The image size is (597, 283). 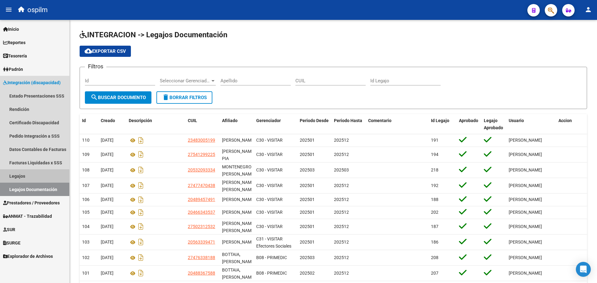 What do you see at coordinates (89, 124) in the screenshot?
I see `datatable-header-cell: Id` at bounding box center [89, 124].